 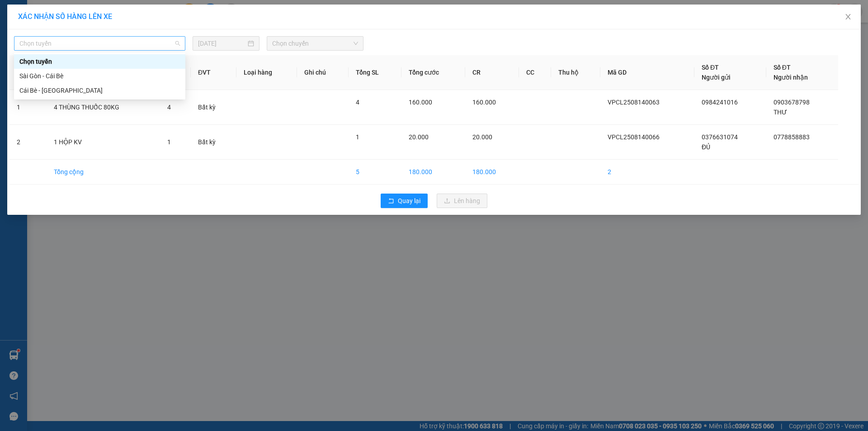 I want to click on span: rollback, so click(x=391, y=201).